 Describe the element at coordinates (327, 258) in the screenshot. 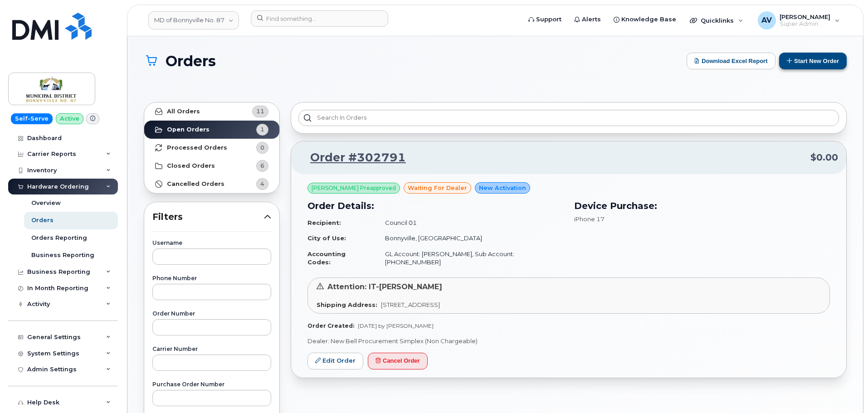

I see `strong: Accounting Codes:` at that location.